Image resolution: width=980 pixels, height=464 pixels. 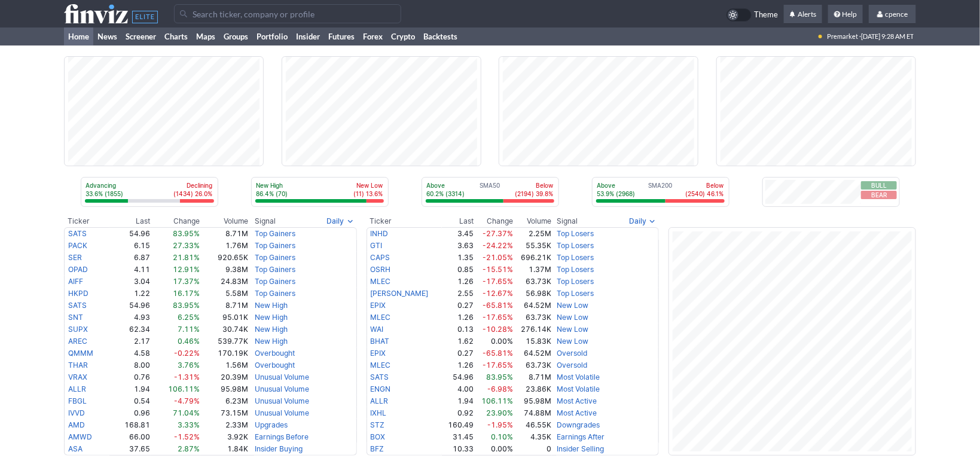 I want to click on a: Insider, so click(x=308, y=36).